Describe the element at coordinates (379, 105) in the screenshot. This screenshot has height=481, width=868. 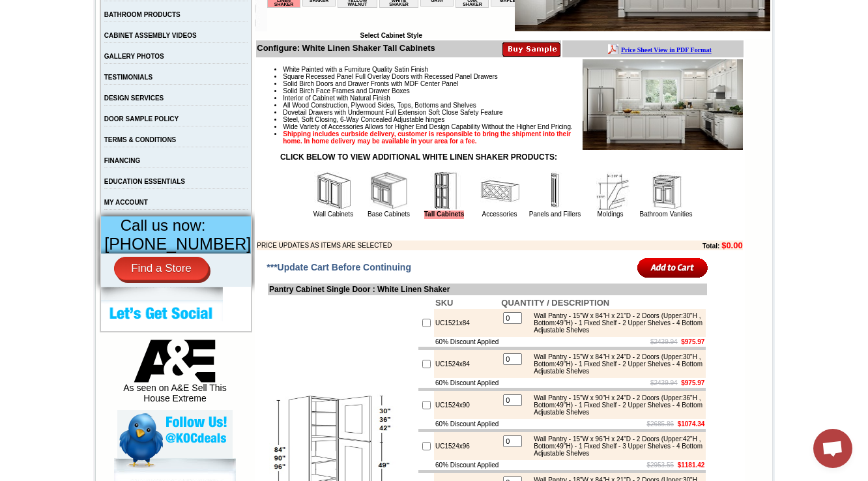
I see `span: All Wood Construction, Plywood Sides, Tops, Bottoms and Shelves` at that location.